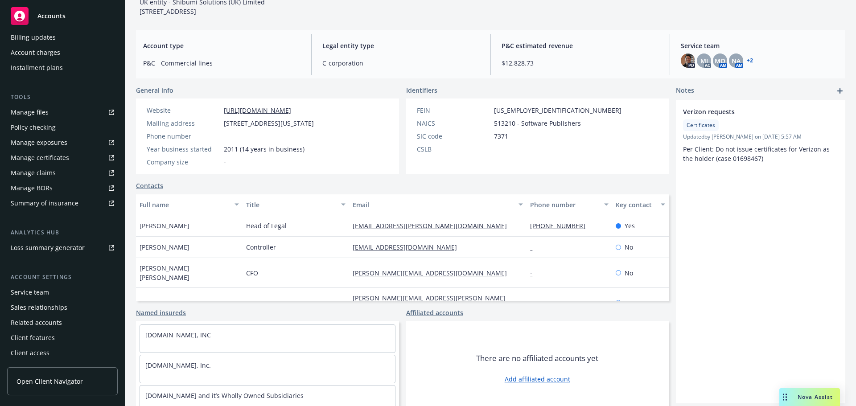  Describe the element at coordinates (30, 292) in the screenshot. I see `div: Service team` at that location.